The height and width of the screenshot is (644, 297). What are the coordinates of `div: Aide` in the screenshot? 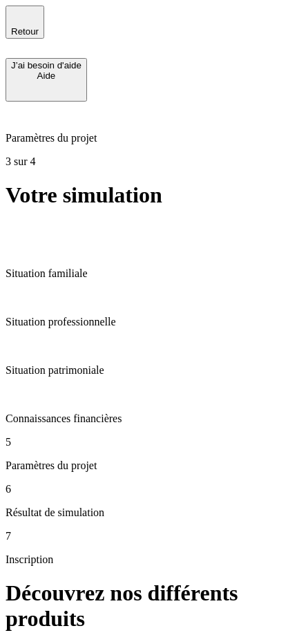 It's located at (47, 75).